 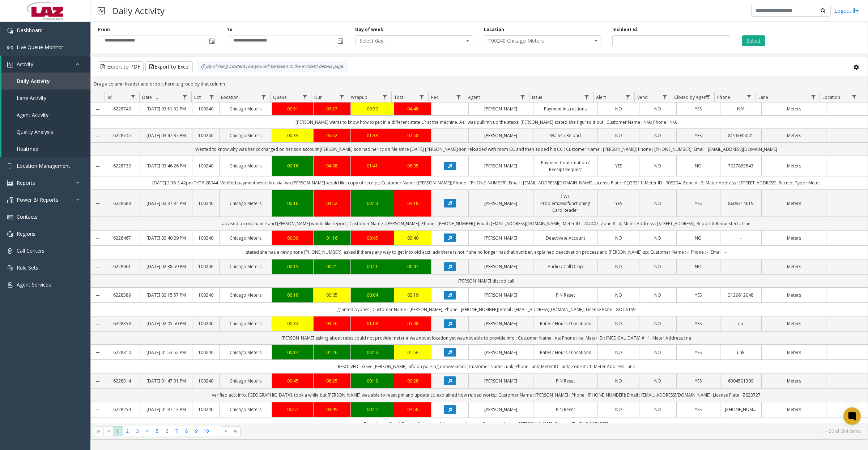 I want to click on span: Live Queue Monitor, so click(x=40, y=47).